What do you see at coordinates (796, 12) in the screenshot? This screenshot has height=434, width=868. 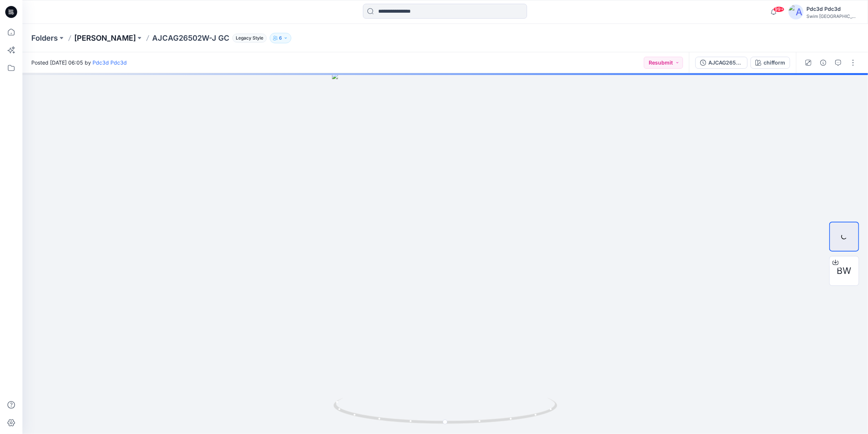 I see `img: avatar` at bounding box center [796, 12].